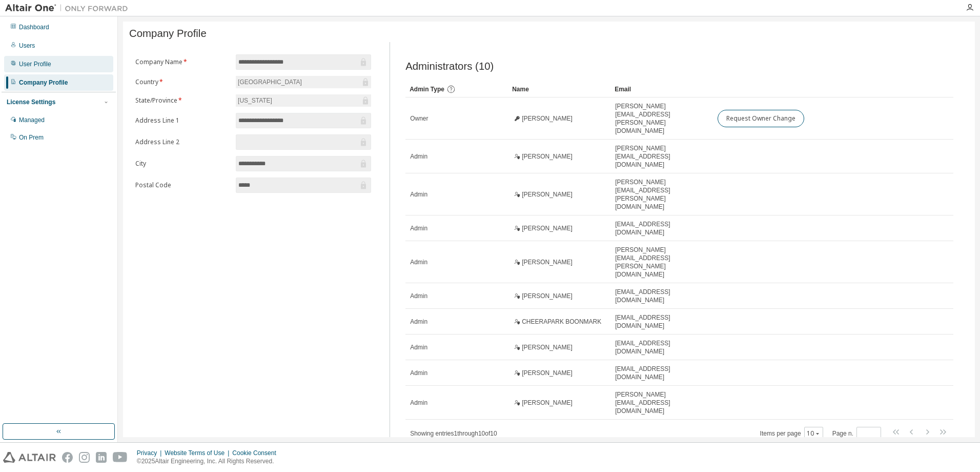  I want to click on div: Privacy, so click(151, 453).